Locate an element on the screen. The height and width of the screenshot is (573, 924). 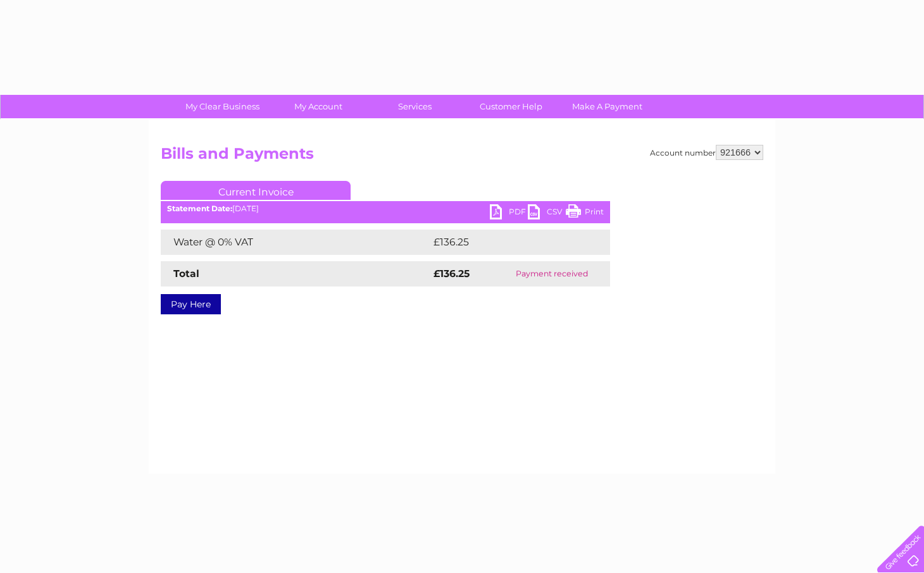
td: £136.25 is located at coordinates (508, 242).